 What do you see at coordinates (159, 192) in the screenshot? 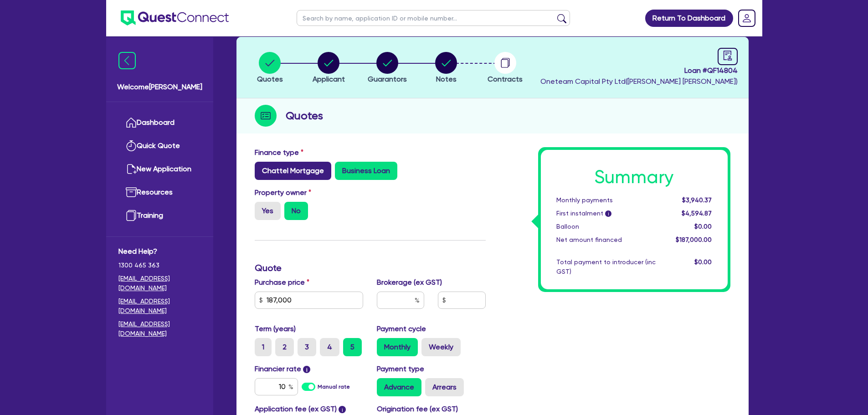
I see `a: Resources` at bounding box center [159, 192].